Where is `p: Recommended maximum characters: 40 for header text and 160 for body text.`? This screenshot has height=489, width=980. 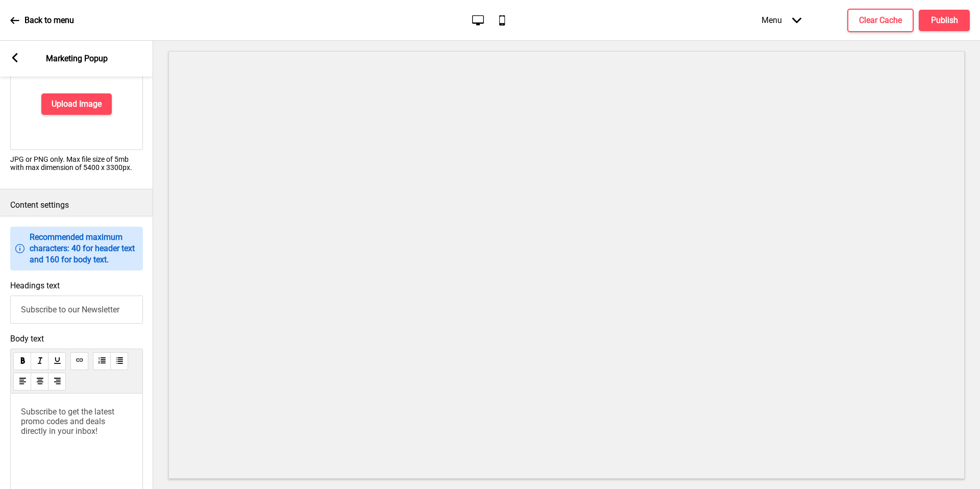
p: Recommended maximum characters: 40 for header text and 160 for body text. is located at coordinates (84, 248).